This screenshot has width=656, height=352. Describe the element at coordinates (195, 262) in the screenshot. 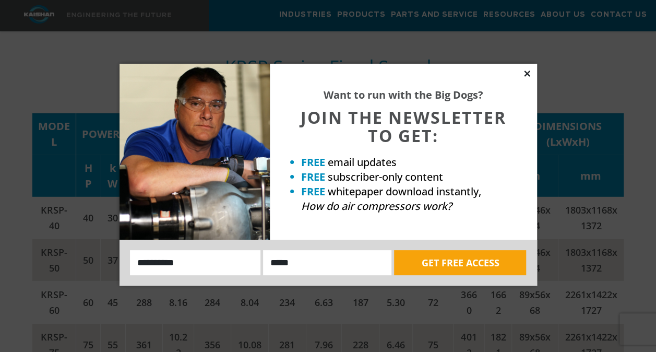

I see `input: Name:` at that location.